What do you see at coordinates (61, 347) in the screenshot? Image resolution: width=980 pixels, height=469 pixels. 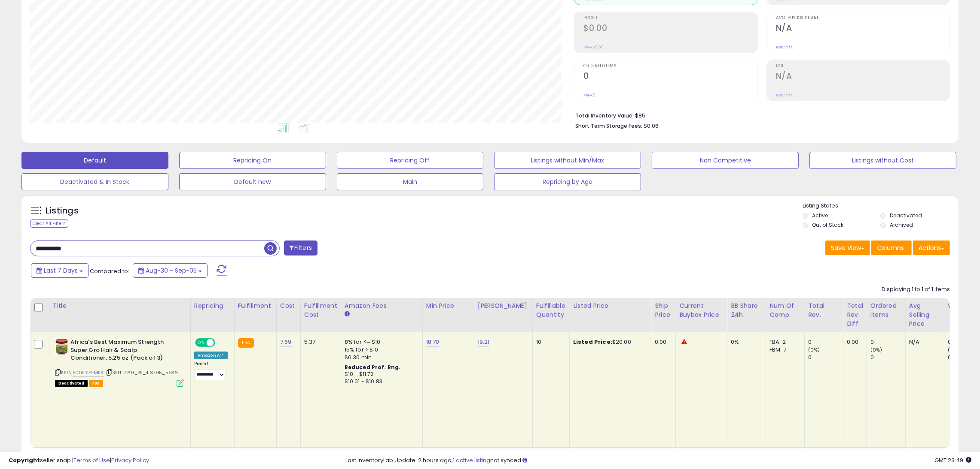 I see `img: 41PiF0D+R4S._SL40_.jpg` at bounding box center [61, 347].